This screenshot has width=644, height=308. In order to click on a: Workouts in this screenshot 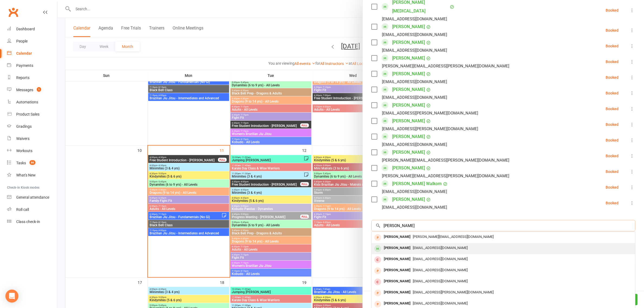, I will do `click(32, 151)`.